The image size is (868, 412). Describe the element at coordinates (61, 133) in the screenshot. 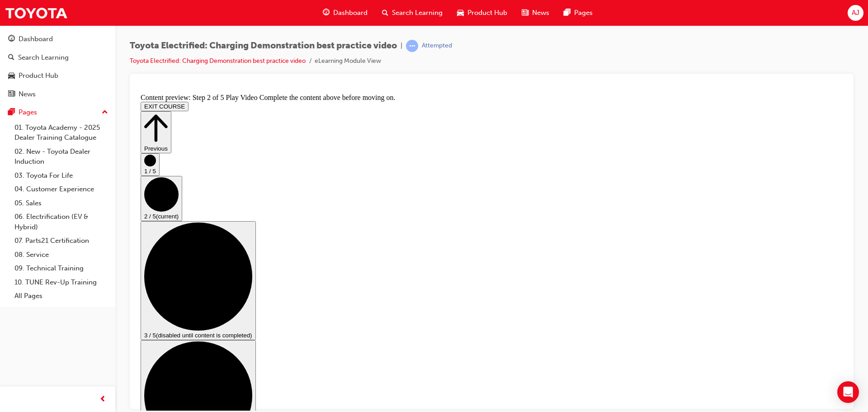

I see `a: 01. Toyota Academy - 2025 Dealer Training Catalogue` at that location.